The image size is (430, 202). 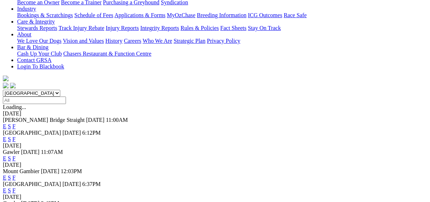 I want to click on a: Breeding Information, so click(x=221, y=15).